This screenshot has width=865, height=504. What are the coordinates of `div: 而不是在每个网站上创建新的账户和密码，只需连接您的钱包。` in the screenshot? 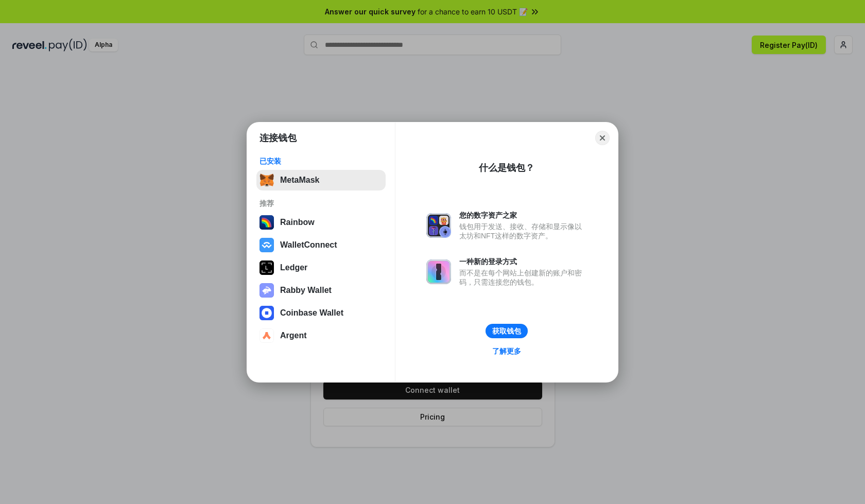 It's located at (523, 277).